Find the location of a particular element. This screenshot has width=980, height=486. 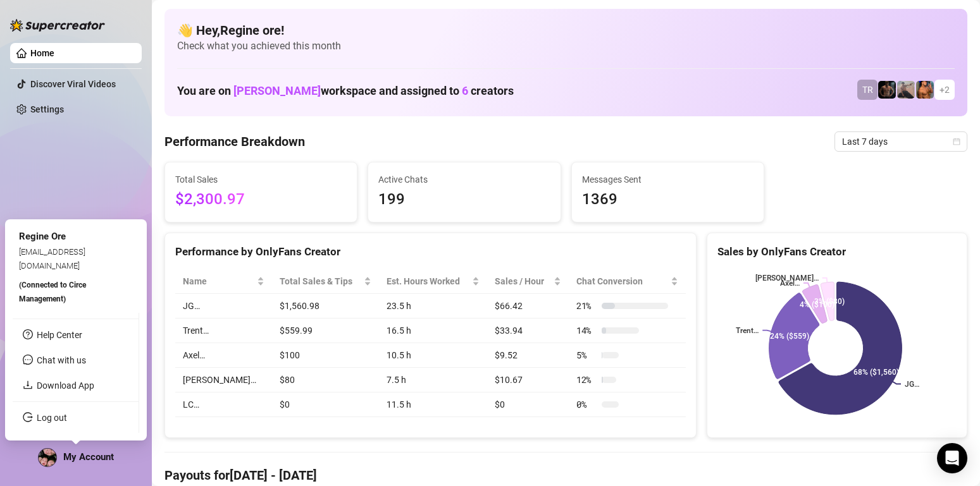

th: Total Sales & Tips is located at coordinates (325, 282).